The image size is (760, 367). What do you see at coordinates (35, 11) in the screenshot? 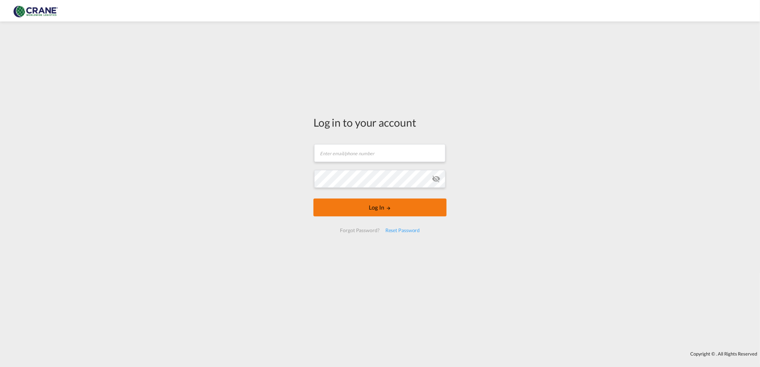
I see `img: 374de710c13411efa3da03fd754f1635.jpg` at bounding box center [35, 11].